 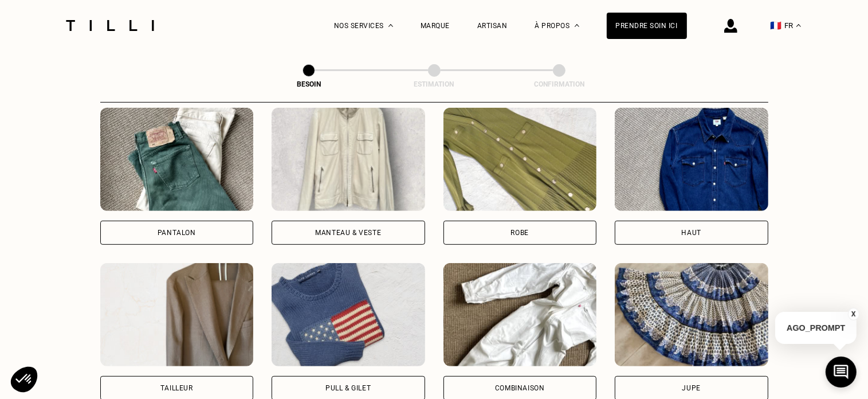 What do you see at coordinates (692, 159) in the screenshot?
I see `img: Tilli retouche votre Haut` at bounding box center [692, 159].